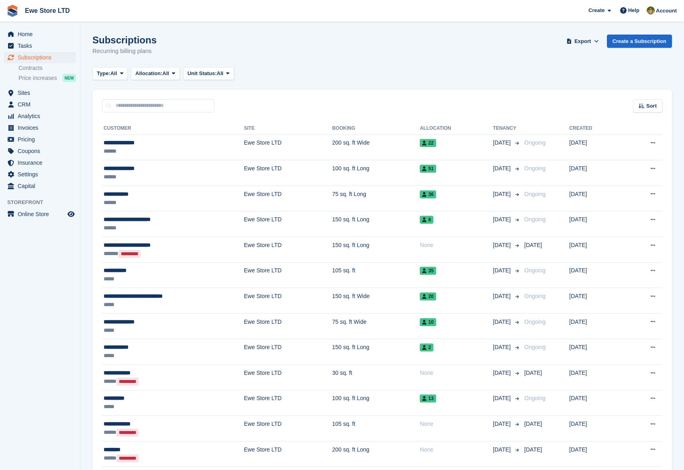 Image resolution: width=684 pixels, height=470 pixels. Describe the element at coordinates (428, 169) in the screenshot. I see `span: 51` at that location.